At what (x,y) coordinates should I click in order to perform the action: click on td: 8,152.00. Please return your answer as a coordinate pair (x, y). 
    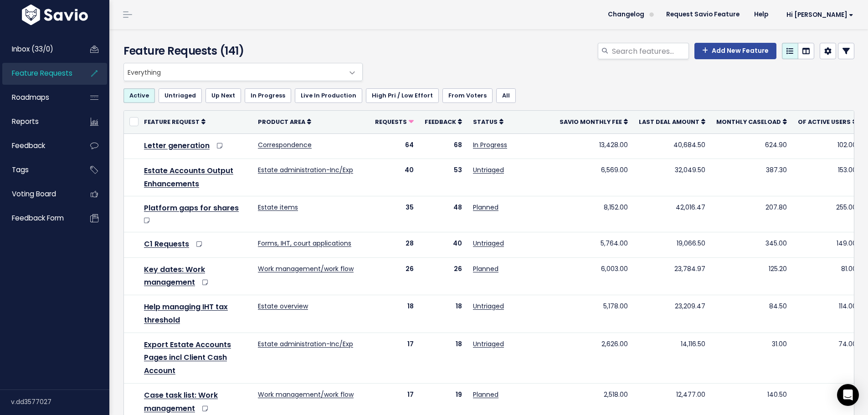
    Looking at the image, I should click on (593, 215).